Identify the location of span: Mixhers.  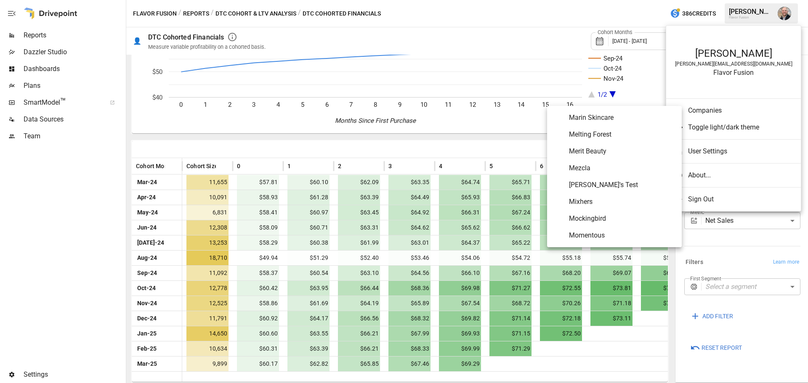
(622, 202).